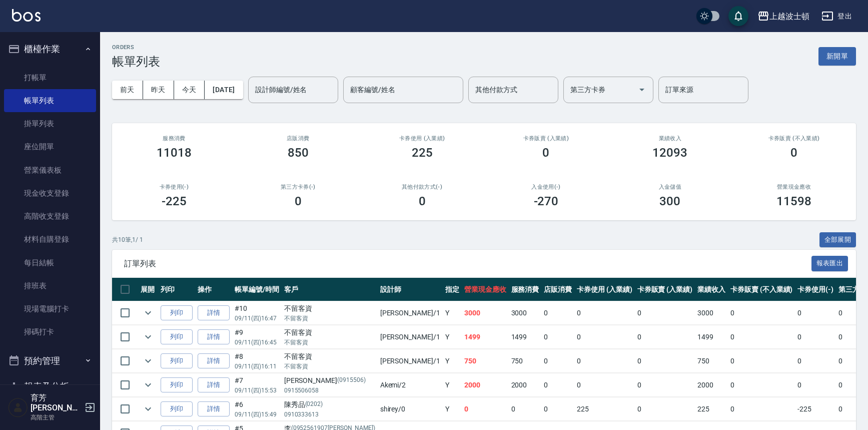 Image resolution: width=868 pixels, height=430 pixels. Describe the element at coordinates (174, 187) in the screenshot. I see `h2: 卡券使用(-)` at that location.